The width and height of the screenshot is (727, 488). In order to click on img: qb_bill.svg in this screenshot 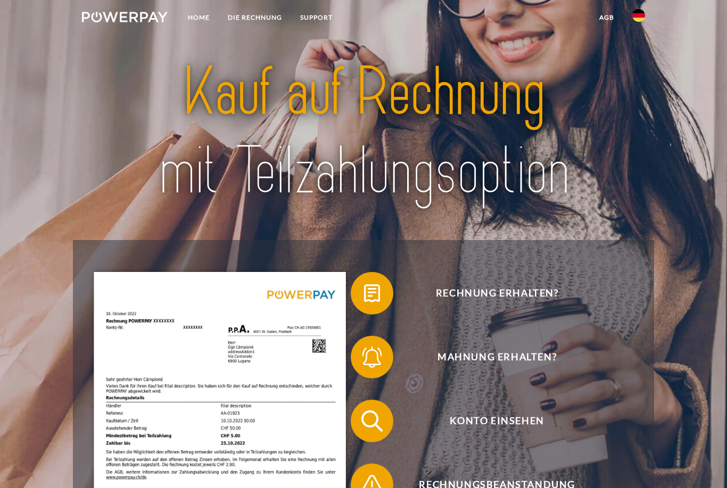, I will do `click(372, 293)`.